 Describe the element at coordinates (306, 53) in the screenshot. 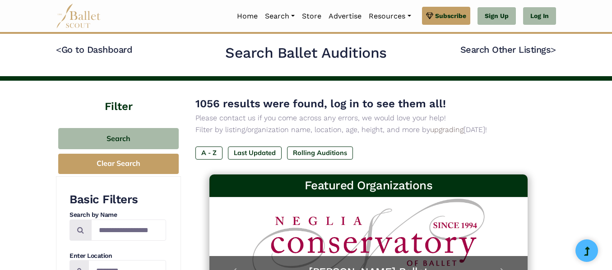

I see `h2: Search Ballet Auditions` at that location.